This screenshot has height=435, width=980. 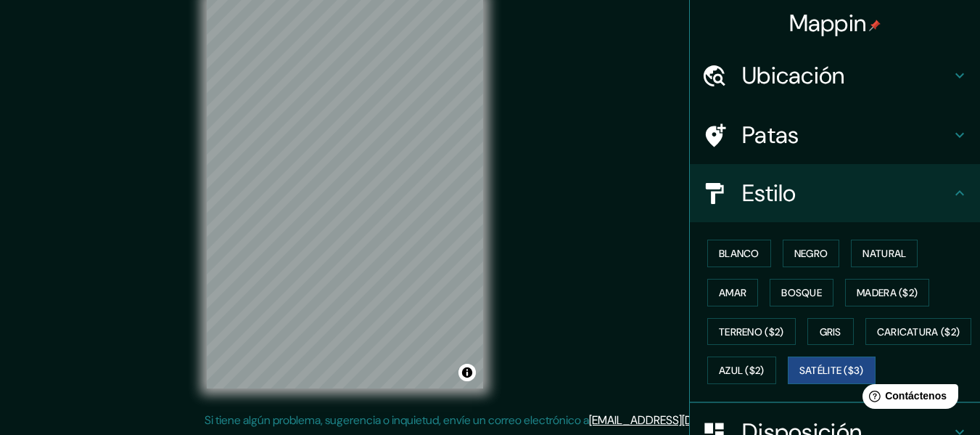 What do you see at coordinates (831, 332) in the screenshot?
I see `button: Gris` at bounding box center [831, 332].